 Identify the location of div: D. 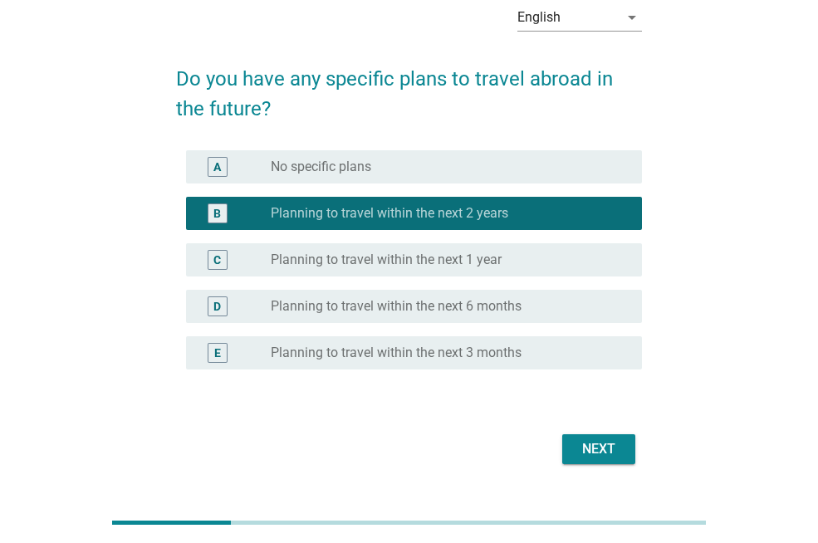
(217, 305).